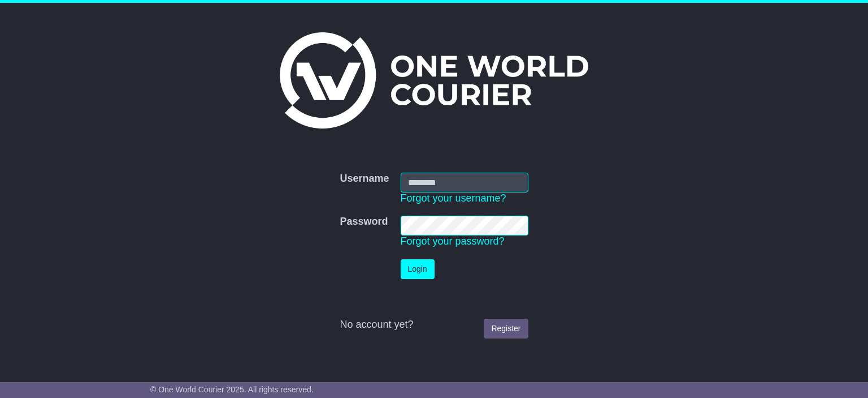  What do you see at coordinates (434, 325) in the screenshot?
I see `div: No account yet?` at bounding box center [434, 325].